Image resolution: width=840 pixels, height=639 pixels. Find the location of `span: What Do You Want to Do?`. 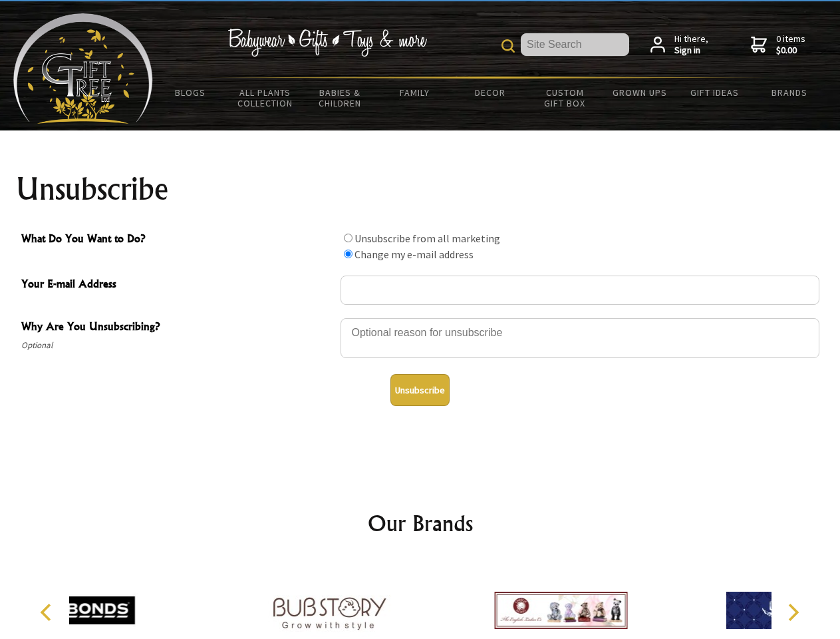

span: What Do You Want to Do? is located at coordinates (178, 240).